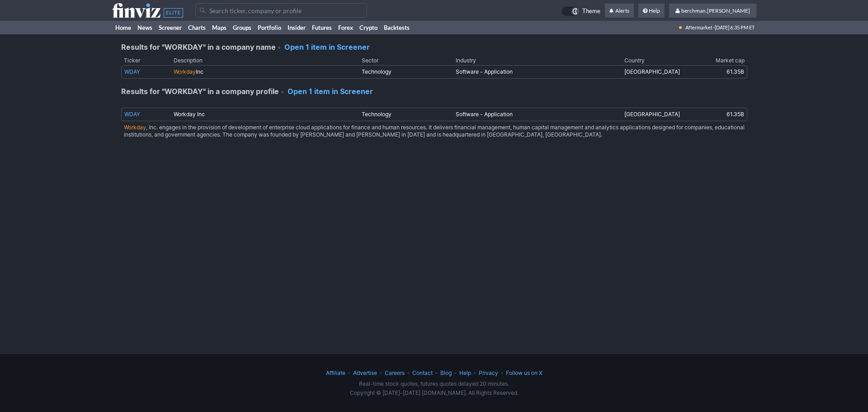  Describe the element at coordinates (281, 10) in the screenshot. I see `input: Search` at that location.